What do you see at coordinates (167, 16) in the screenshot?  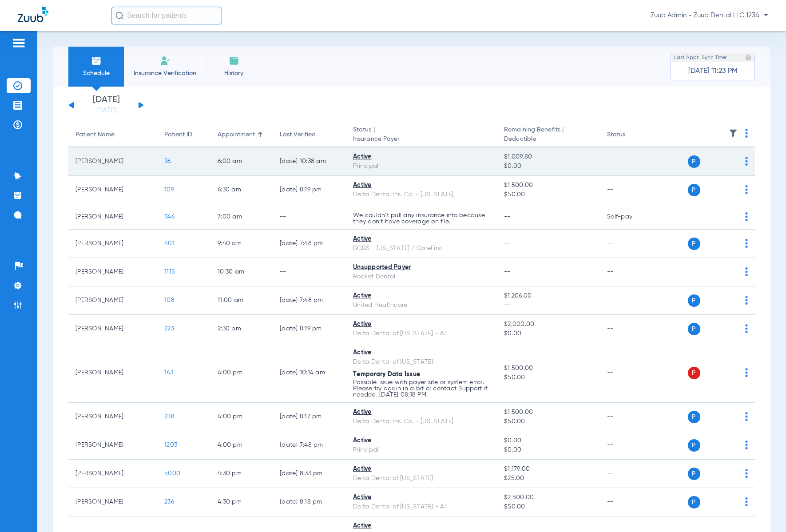 I see `input: Search for patients` at bounding box center [167, 16].